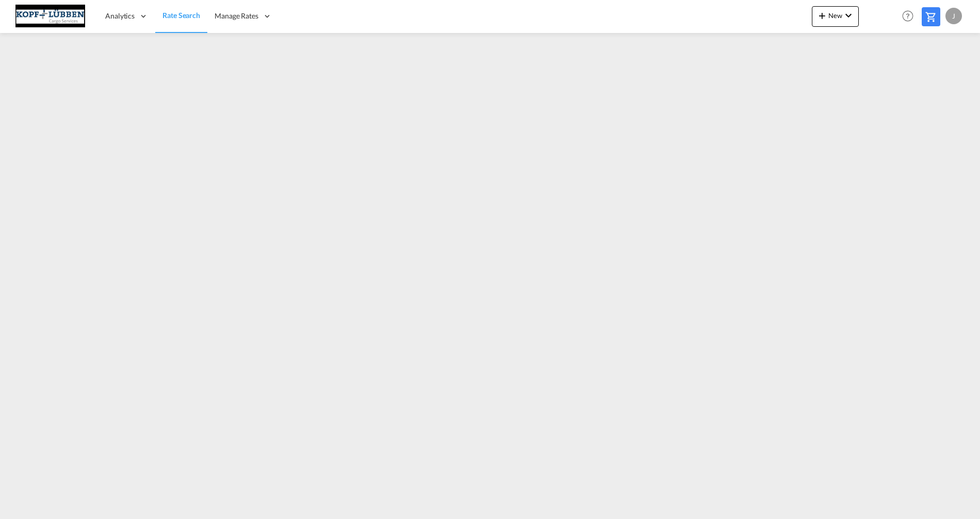 This screenshot has height=519, width=980. I want to click on span: Analytics, so click(119, 16).